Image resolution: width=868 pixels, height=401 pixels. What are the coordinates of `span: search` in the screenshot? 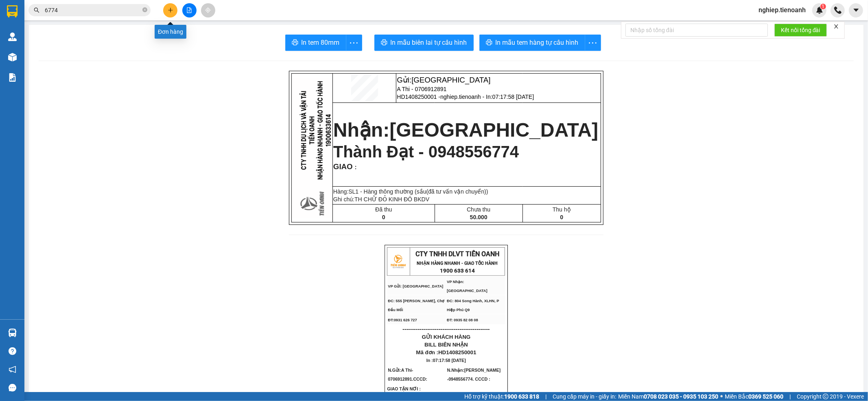 It's located at (37, 10).